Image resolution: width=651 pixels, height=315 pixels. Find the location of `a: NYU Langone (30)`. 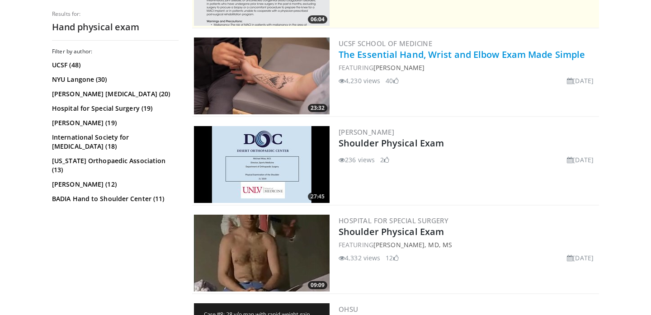

a: NYU Langone (30) is located at coordinates (114, 80).